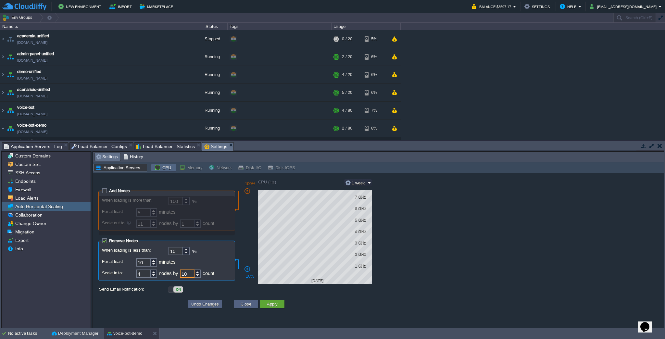  Describe the element at coordinates (347, 57) in the screenshot. I see `div: 2 / 20` at that location.